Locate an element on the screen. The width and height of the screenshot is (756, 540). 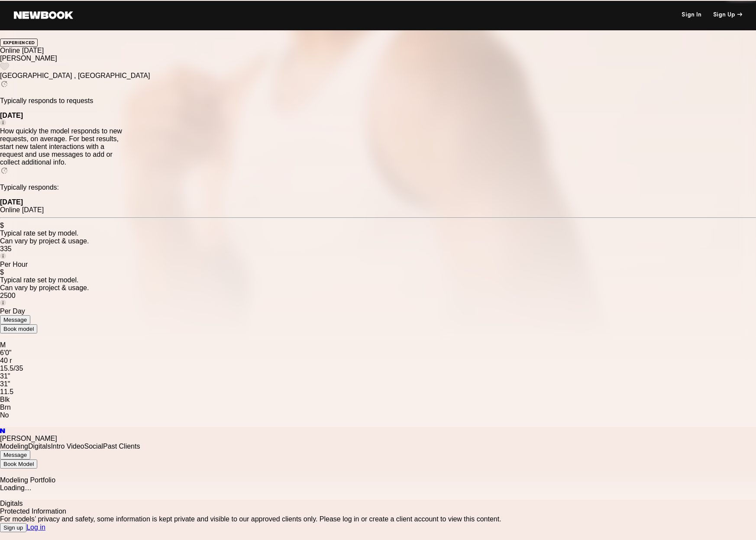
a: Digitals is located at coordinates (39, 446).